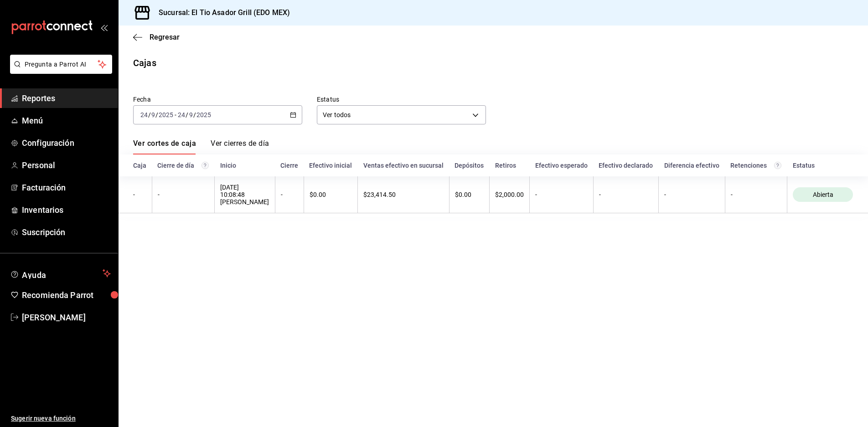 The height and width of the screenshot is (427, 868). I want to click on span: Configuración, so click(66, 143).